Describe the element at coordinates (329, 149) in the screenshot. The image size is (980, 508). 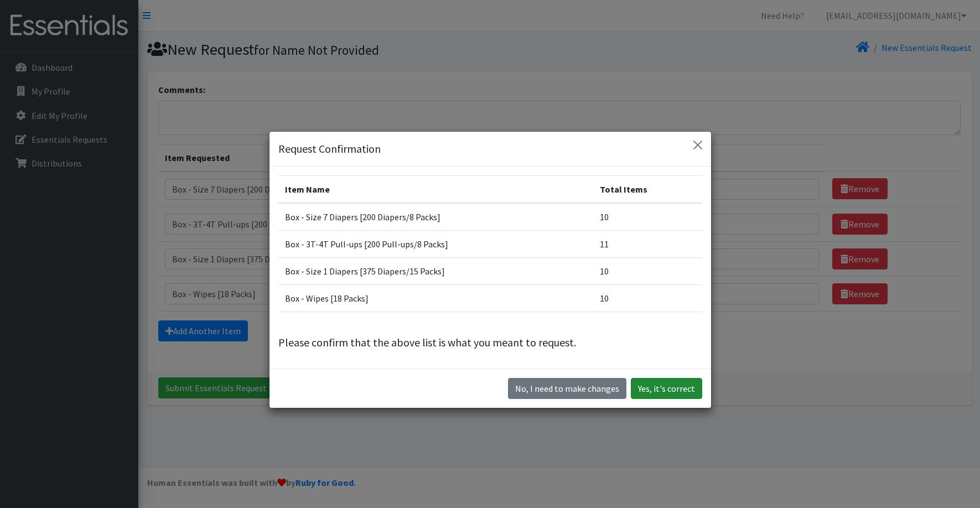
I see `h5: Request Confirmation` at that location.